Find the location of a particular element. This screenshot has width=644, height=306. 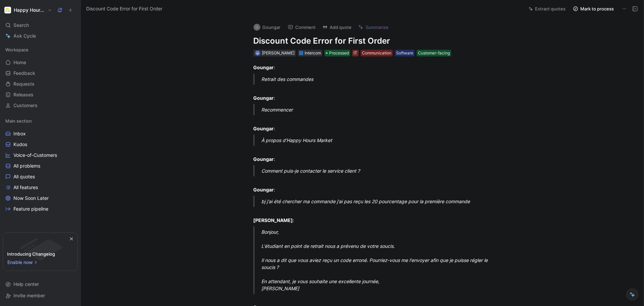

div: Retrait des commandes is located at coordinates (378, 79).